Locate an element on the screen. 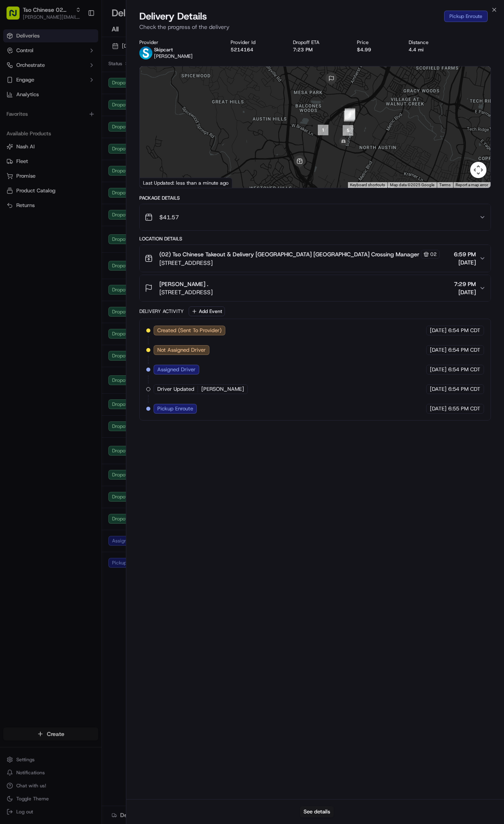 The height and width of the screenshot is (824, 504). span: Created (Sent To Provider) is located at coordinates (189, 331).